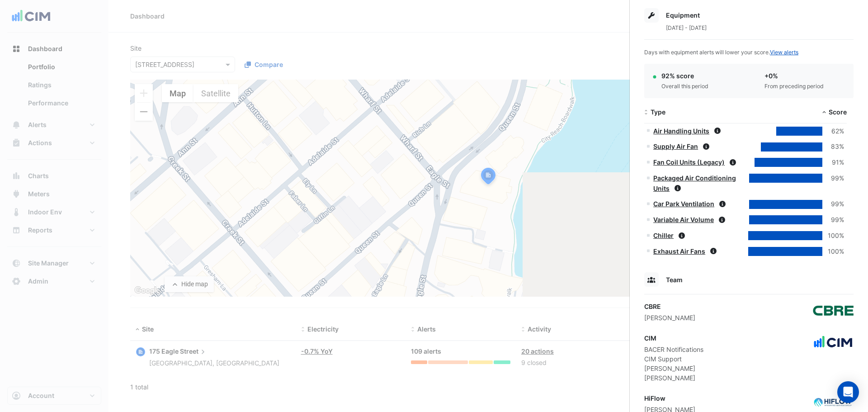  Describe the element at coordinates (834, 132) in the screenshot. I see `div: 62%` at that location.